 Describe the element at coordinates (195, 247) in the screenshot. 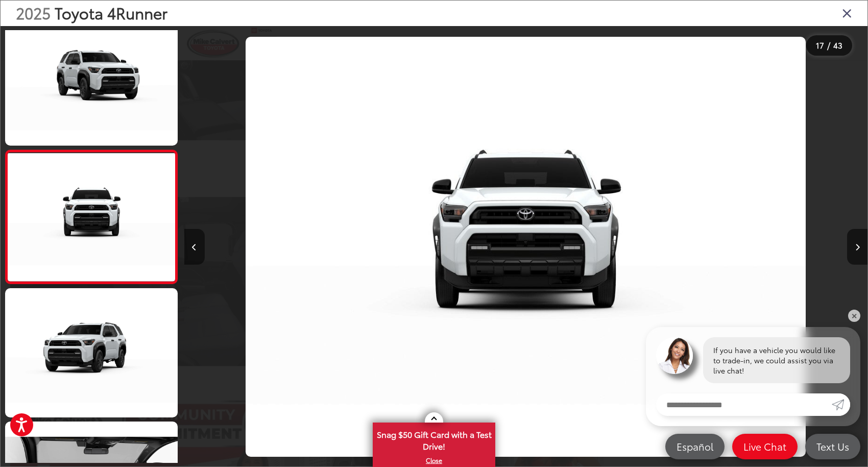

I see `button: Previous image` at that location.